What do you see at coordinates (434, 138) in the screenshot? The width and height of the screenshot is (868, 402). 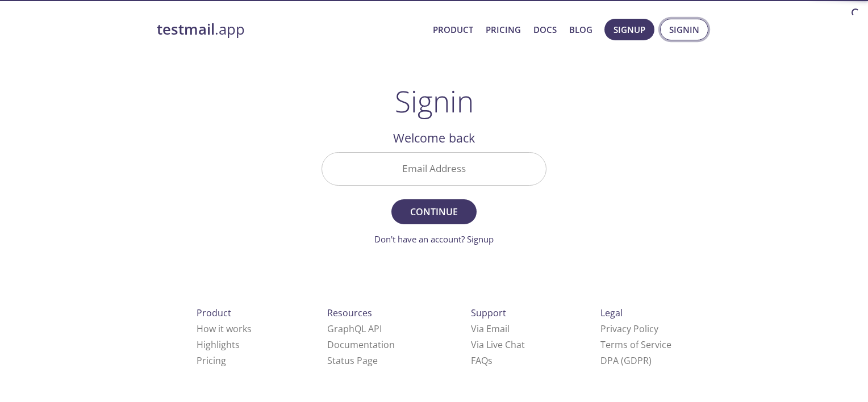 I see `h2: Welcome back` at bounding box center [434, 138].